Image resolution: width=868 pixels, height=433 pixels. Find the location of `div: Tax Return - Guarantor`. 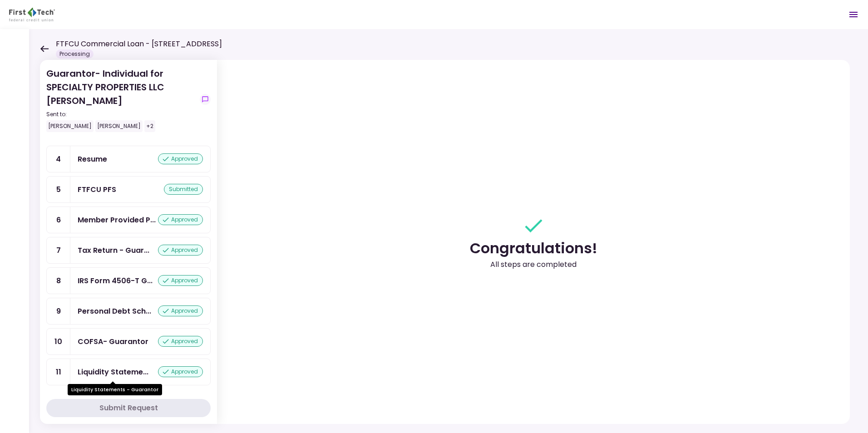

div: Tax Return - Guarantor is located at coordinates (114, 250).